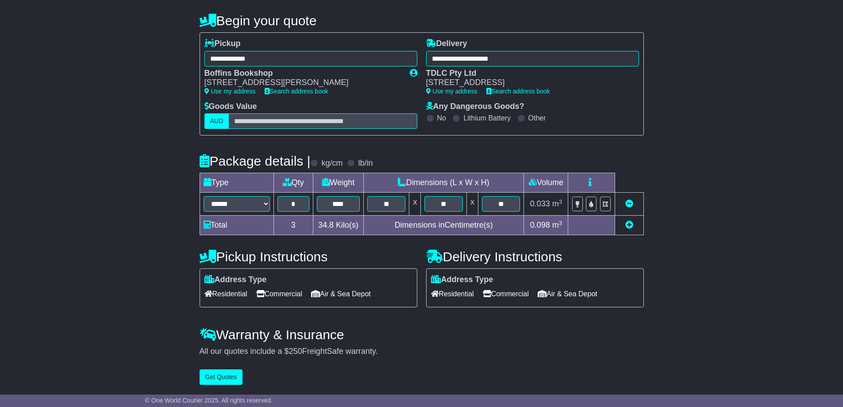 The height and width of the screenshot is (407, 843). Describe the element at coordinates (444, 225) in the screenshot. I see `td: Dimensions in Centimetre(s)` at that location.